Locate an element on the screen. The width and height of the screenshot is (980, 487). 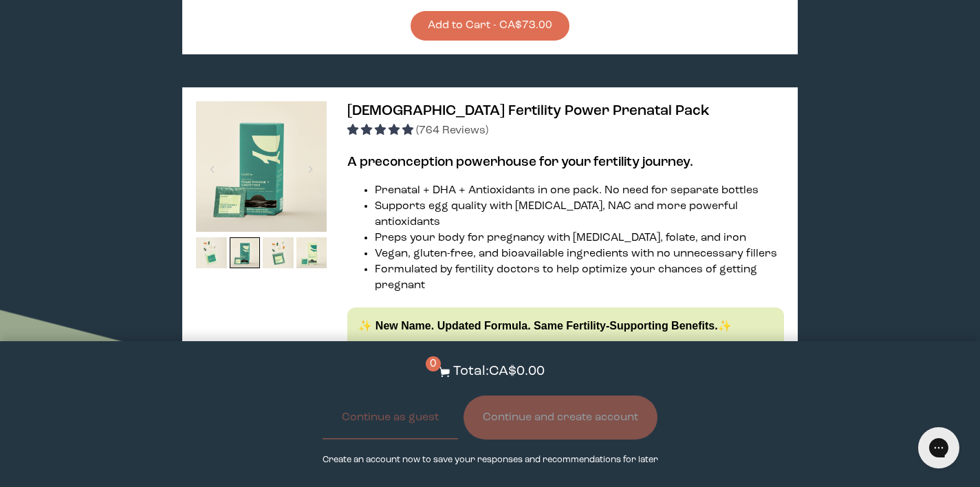
span: 0 is located at coordinates (433, 364).